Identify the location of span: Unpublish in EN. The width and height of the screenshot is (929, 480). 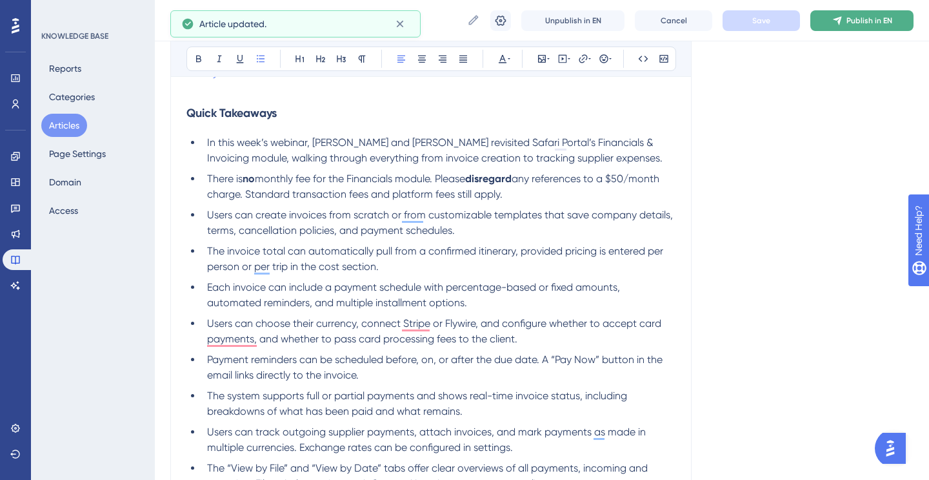
(573, 21).